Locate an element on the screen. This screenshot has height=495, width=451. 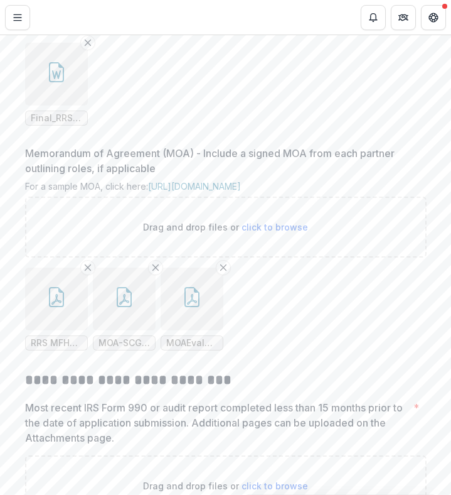
p: Most recent IRS Form 990 or audit report completed less than 15 months prior to the date of appli... is located at coordinates (217, 422).